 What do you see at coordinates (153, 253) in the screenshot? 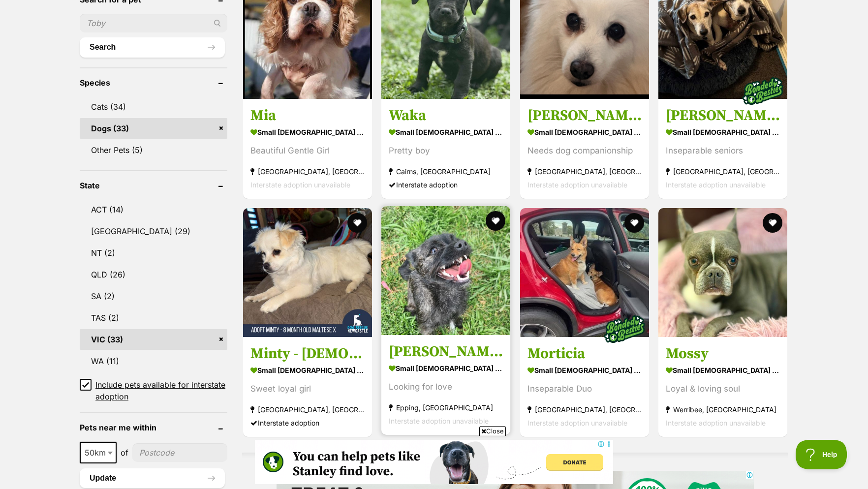
I see `a: NT (2)` at bounding box center [153, 253].